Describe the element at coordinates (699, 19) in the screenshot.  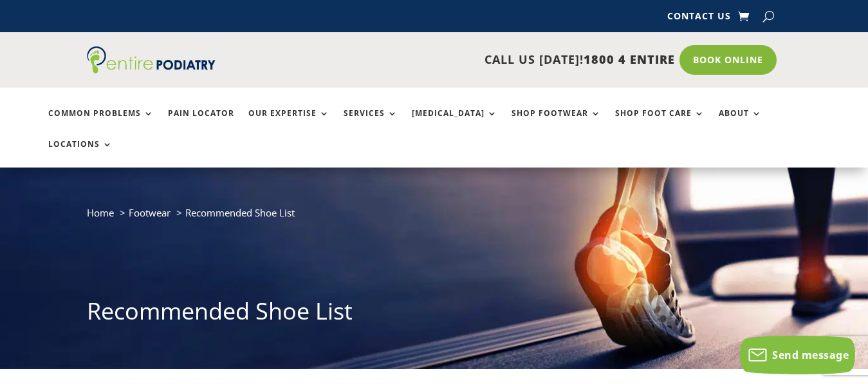
I see `a: Contact Us` at that location.